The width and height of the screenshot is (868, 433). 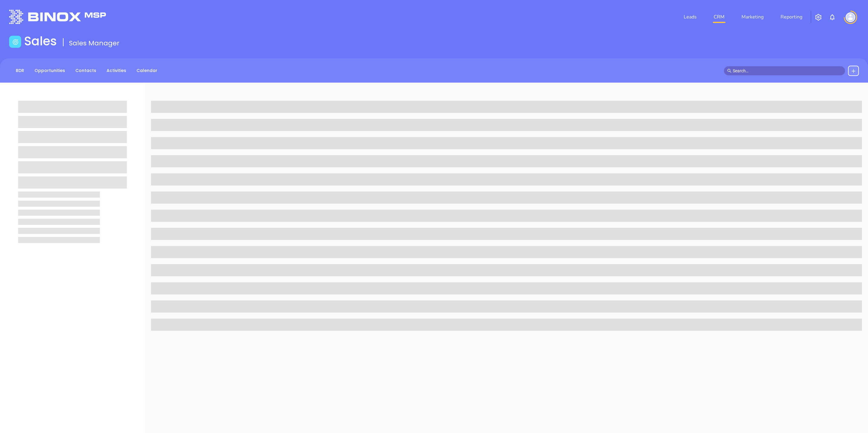 I want to click on a: Activities, so click(x=116, y=71).